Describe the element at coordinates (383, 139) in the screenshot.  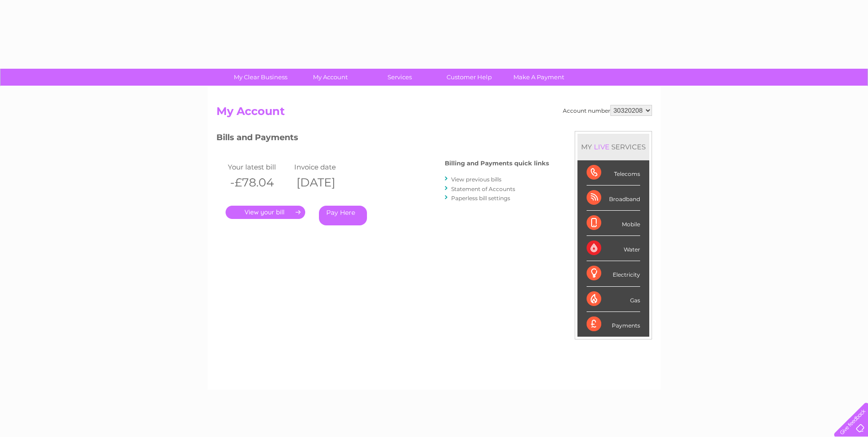
I see `h3: Bills and Payments` at that location.